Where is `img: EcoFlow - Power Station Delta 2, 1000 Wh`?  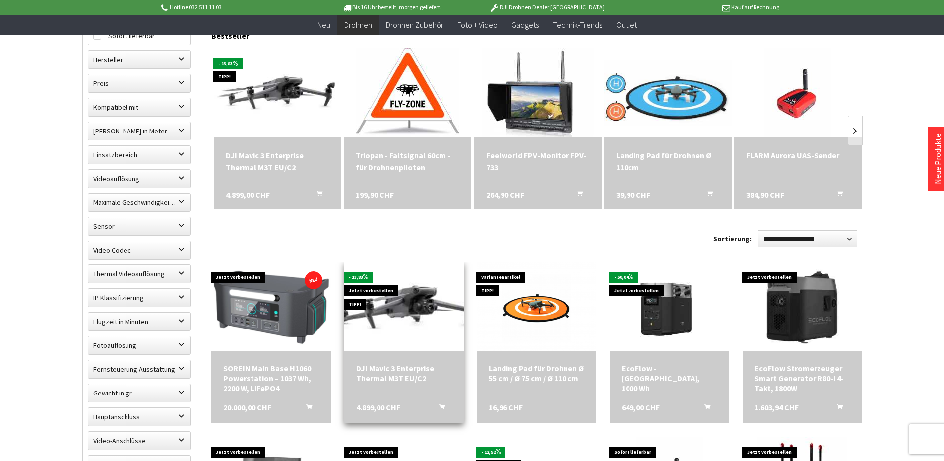 img: EcoFlow - Power Station Delta 2, 1000 Wh is located at coordinates (669, 307).